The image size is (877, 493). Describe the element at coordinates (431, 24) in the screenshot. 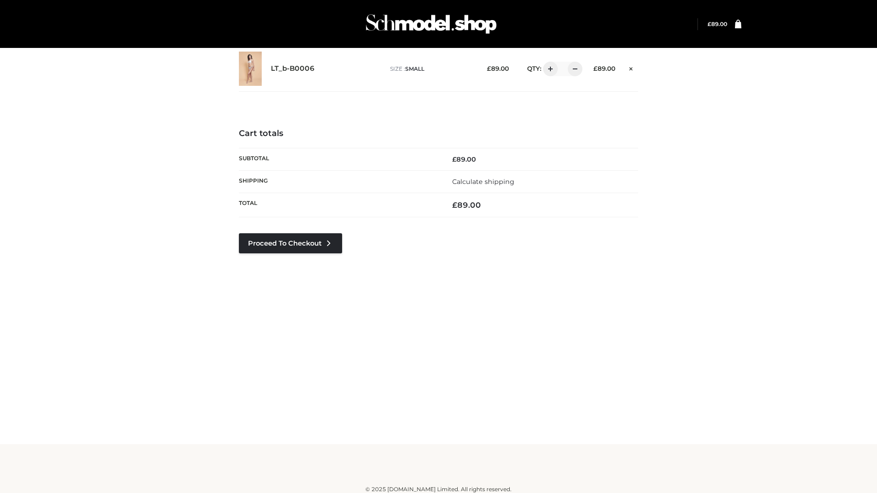

I see `img: Schmodel Admin 964` at that location.